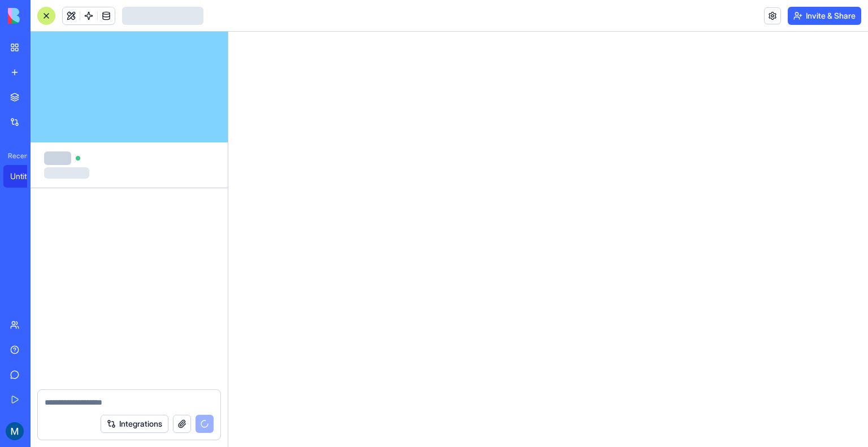 Image resolution: width=868 pixels, height=447 pixels. What do you see at coordinates (15, 431) in the screenshot?
I see `img: ACg8ocLi8bZFH53e3UAkip0LhH3Nv3iPK3KOwfJWN33QMuiYeXrVEQ=s96-c` at bounding box center [15, 431].